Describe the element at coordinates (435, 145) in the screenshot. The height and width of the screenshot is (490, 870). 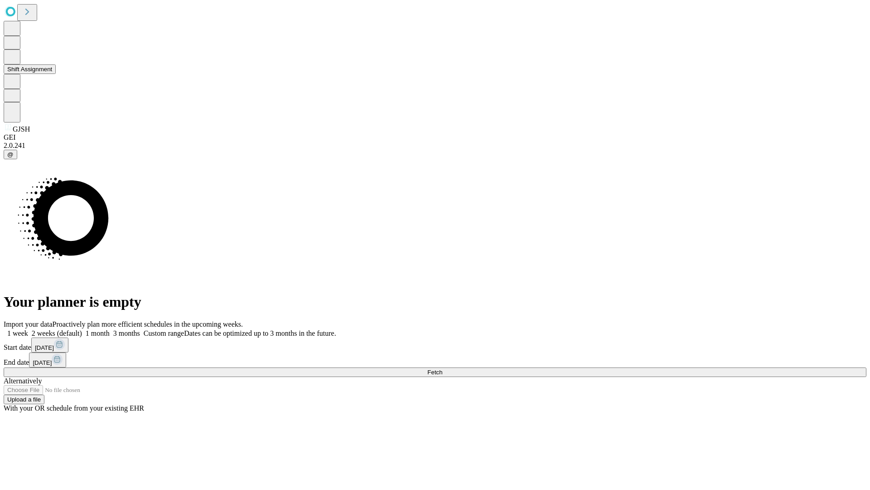
I see `div: 2.0.241` at that location.